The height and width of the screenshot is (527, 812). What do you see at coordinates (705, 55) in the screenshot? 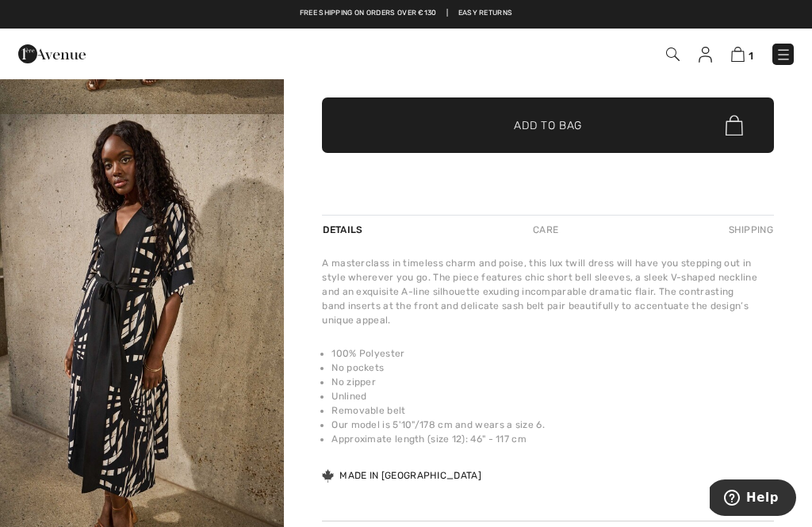
I see `img: My Info` at bounding box center [705, 55].